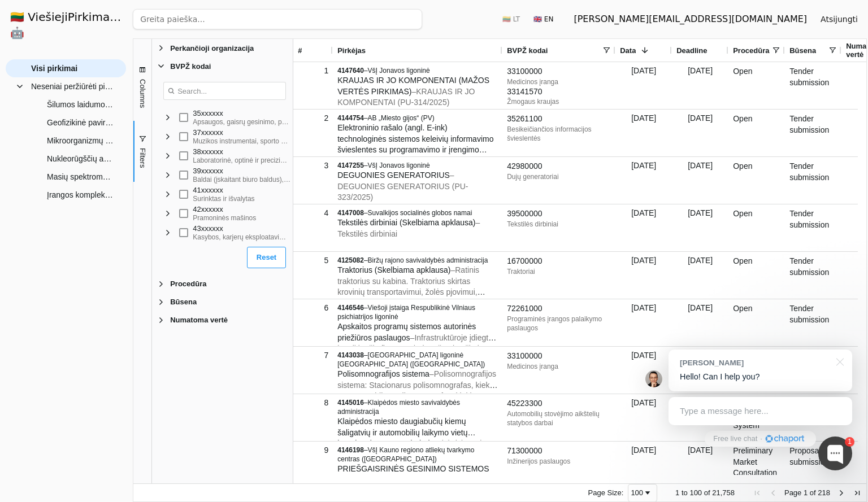 This screenshot has width=868, height=502. Describe the element at coordinates (839, 19) in the screenshot. I see `button: Atsijungti` at that location.